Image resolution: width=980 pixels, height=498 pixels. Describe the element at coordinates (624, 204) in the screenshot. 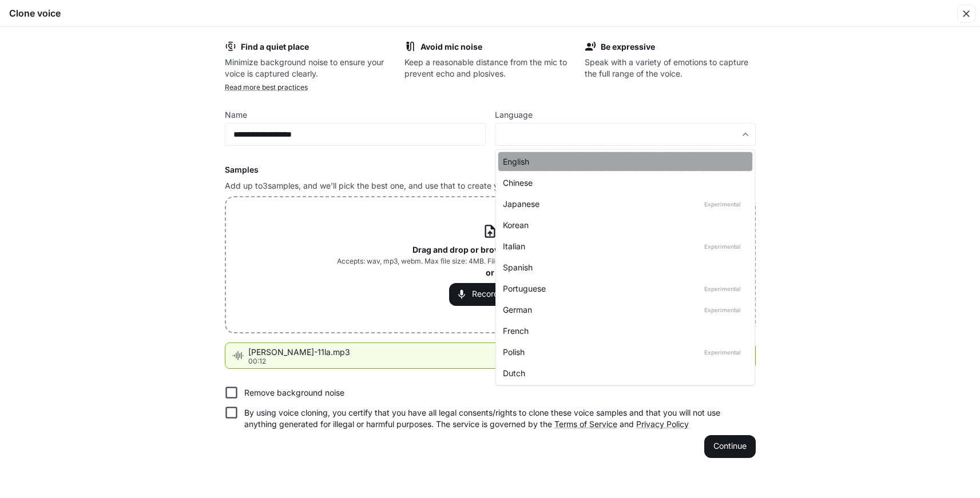

I see `div: Japanese` at that location.